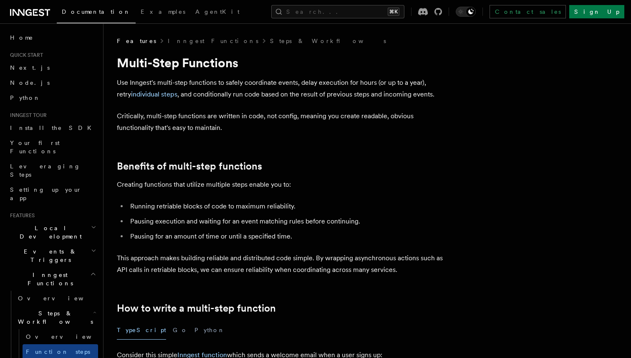 Image resolution: width=631 pixels, height=358 pixels. I want to click on span: Install the SDK, so click(53, 128).